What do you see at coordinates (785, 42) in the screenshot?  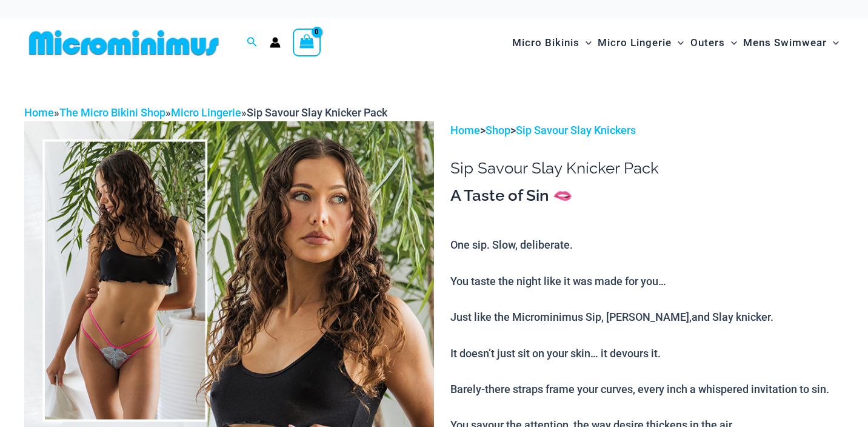 I see `span: Mens Swimwear` at bounding box center [785, 42].